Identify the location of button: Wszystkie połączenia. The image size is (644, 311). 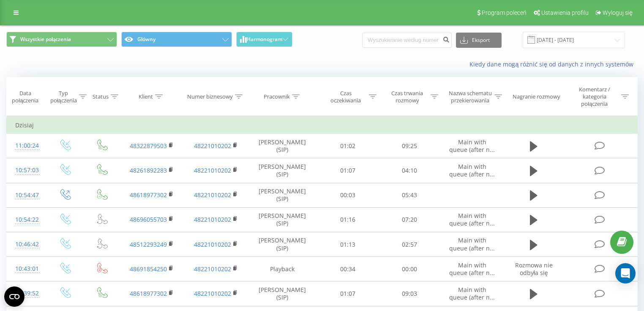
(62, 39).